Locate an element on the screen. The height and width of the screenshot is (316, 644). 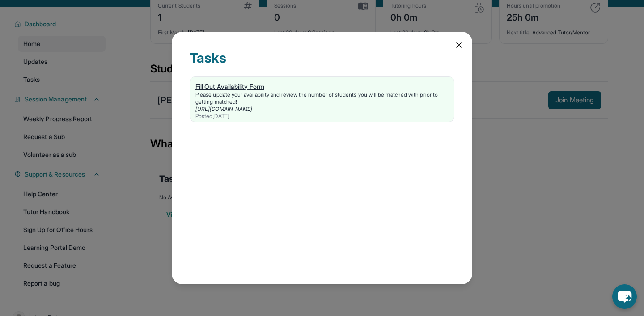
div: Tasks is located at coordinates (322, 63).